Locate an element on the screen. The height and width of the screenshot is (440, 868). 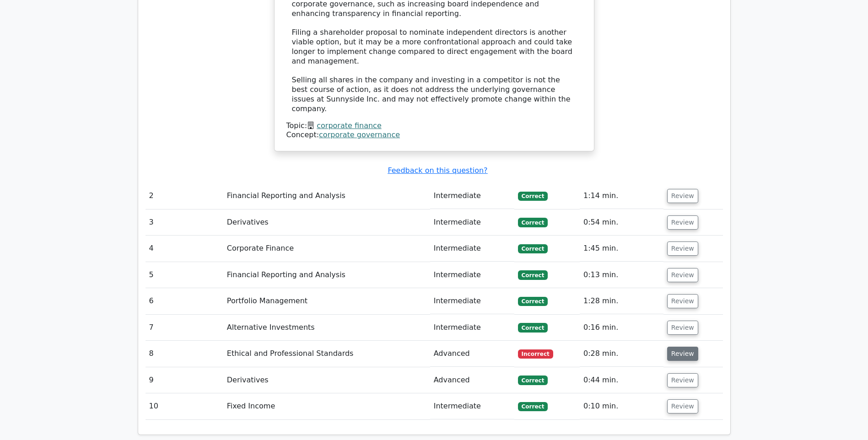
span: Incorrect is located at coordinates (535, 354).